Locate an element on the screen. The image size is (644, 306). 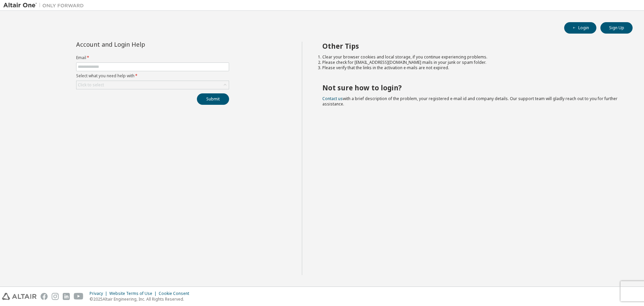
label: Select what you need help with is located at coordinates (153, 76).